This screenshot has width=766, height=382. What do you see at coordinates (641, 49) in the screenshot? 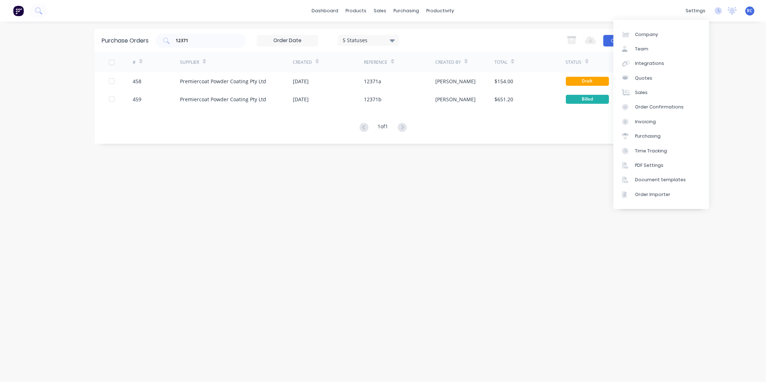
I see `div: Team` at bounding box center [641, 49].